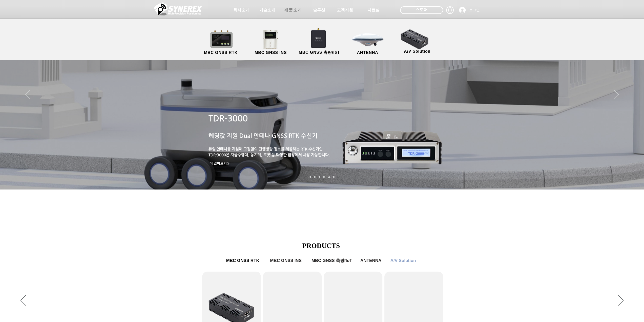  I want to click on nav: 슬라이드, so click(322, 177).